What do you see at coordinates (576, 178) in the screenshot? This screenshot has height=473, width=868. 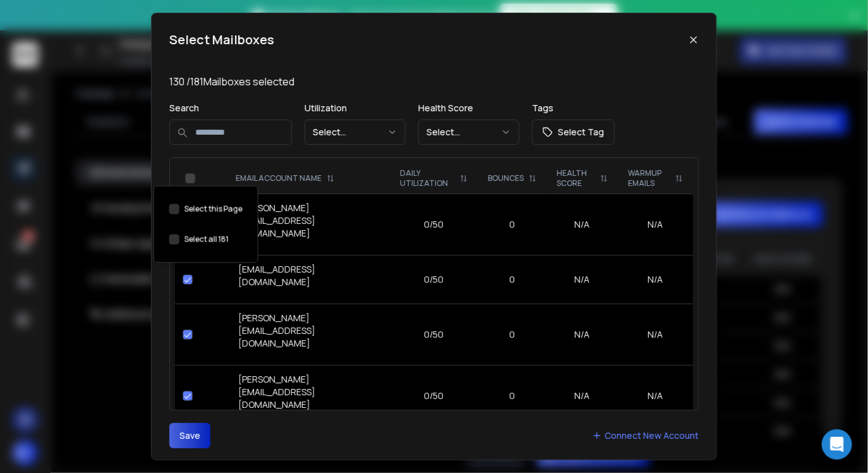 I see `p: HEALTH SCORE` at bounding box center [576, 178].